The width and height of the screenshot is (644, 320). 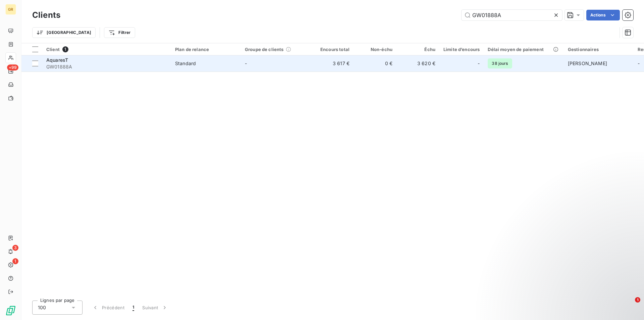 What do you see at coordinates (524, 49) in the screenshot?
I see `div: Délai moyen de paiement` at bounding box center [524, 49].